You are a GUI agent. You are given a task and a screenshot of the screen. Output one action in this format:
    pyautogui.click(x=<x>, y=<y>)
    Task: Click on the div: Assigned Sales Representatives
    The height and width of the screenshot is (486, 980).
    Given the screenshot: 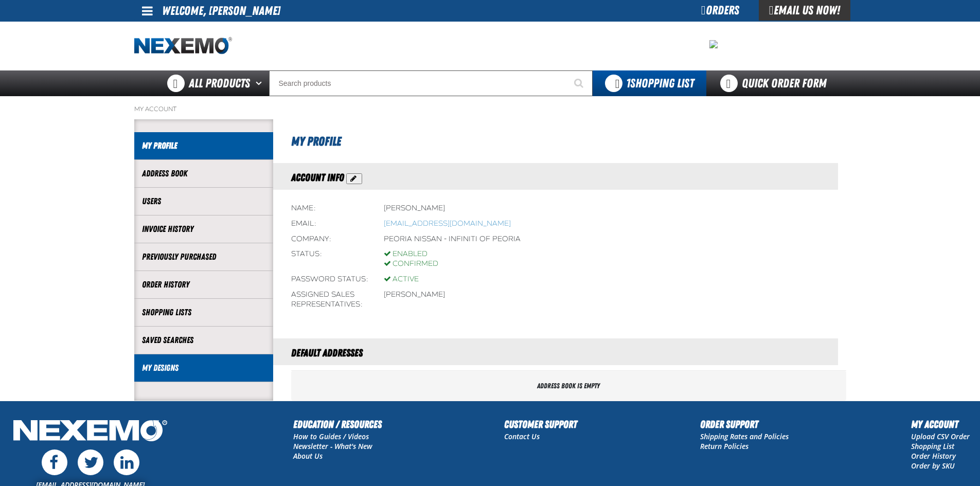 What is the action you would take?
    pyautogui.click(x=329, y=300)
    